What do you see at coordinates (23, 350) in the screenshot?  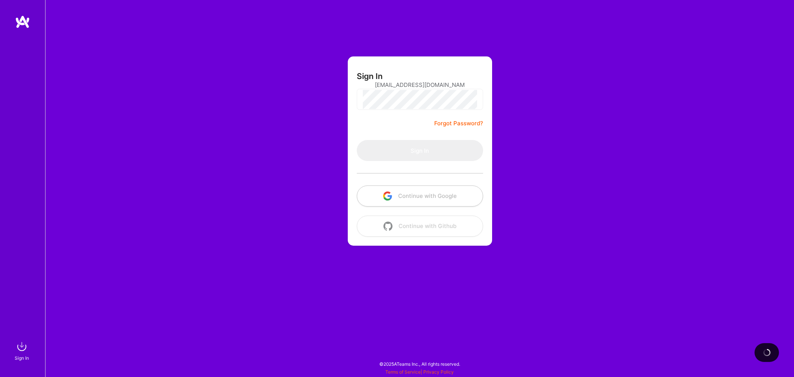 I see `a: sign inSign In` at bounding box center [23, 350].